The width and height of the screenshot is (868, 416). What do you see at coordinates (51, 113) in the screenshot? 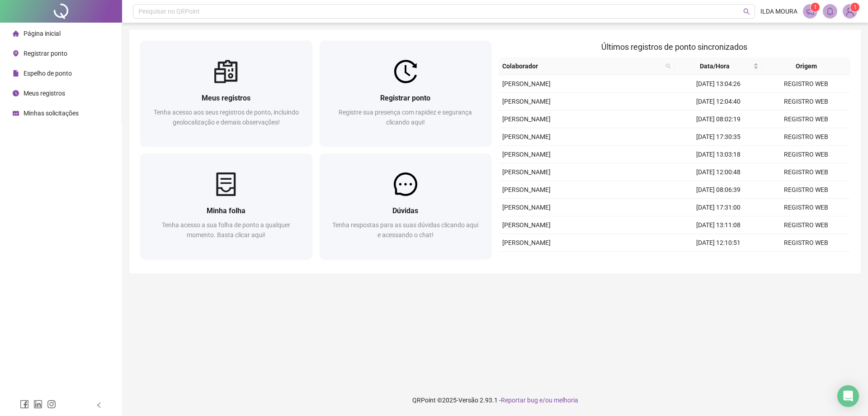
I see `span: Minhas solicitações` at bounding box center [51, 113].